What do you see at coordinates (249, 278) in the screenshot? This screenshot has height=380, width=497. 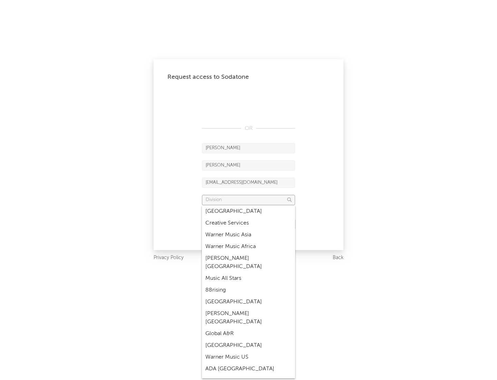 I see `div: Music All Stars` at bounding box center [249, 278].